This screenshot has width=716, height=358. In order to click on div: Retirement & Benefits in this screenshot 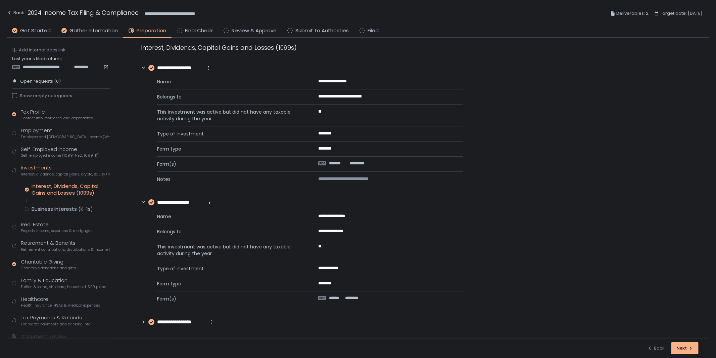, I will do `click(65, 245)`.